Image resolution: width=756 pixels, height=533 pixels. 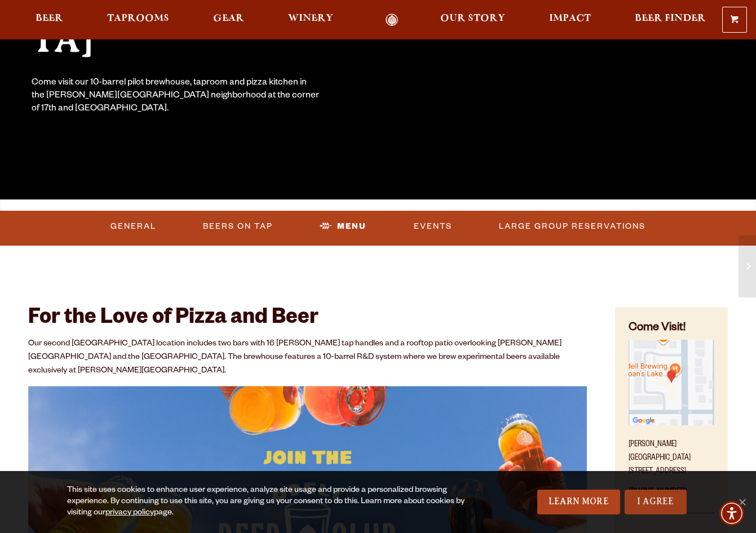 What do you see at coordinates (572, 226) in the screenshot?
I see `a: Large Group Reservations` at bounding box center [572, 226].